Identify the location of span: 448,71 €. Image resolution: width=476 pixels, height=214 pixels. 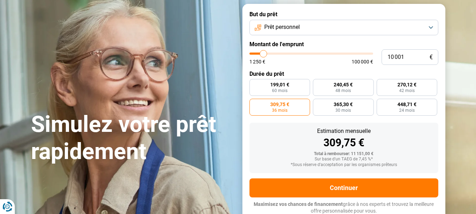
(407, 104).